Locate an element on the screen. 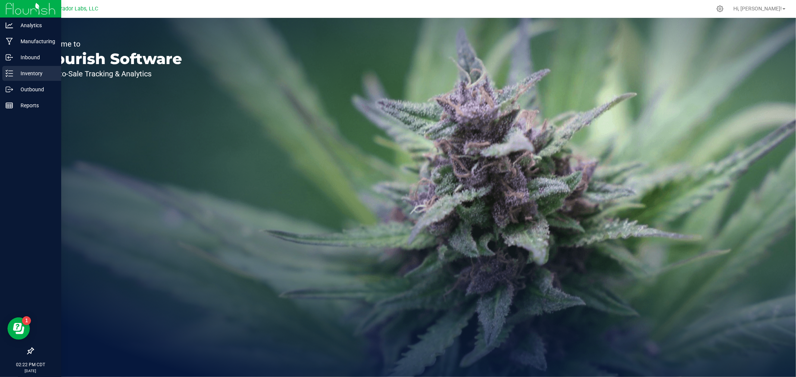  inline-svg: Reports is located at coordinates (9, 106).